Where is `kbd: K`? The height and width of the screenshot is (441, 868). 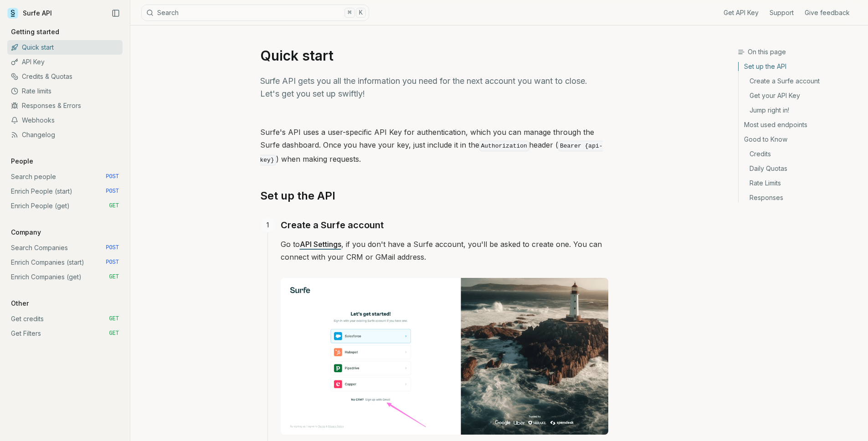 kbd: K is located at coordinates (361, 13).